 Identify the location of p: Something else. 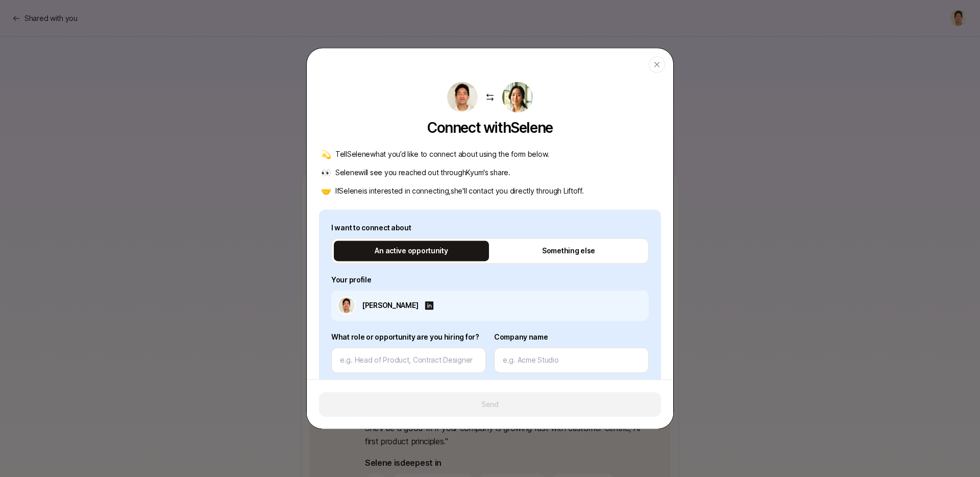
(569, 250).